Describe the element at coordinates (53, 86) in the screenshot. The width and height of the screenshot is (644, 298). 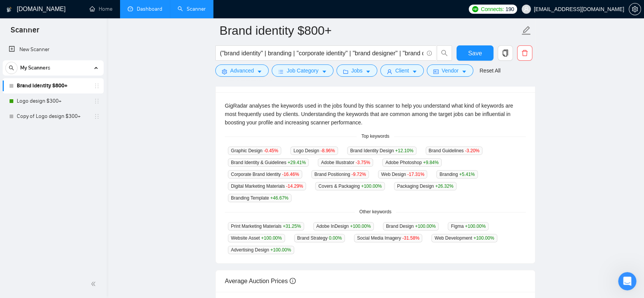
I see `a: Brand identity $800+` at that location.